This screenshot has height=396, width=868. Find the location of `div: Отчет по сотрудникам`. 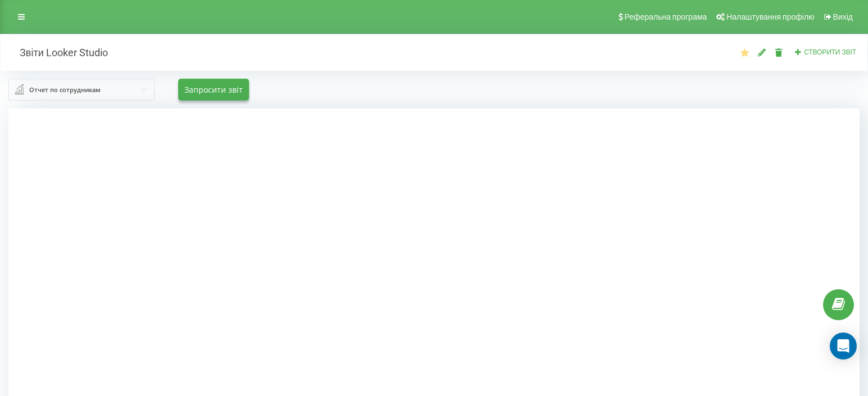

div: Отчет по сотрудникам is located at coordinates (65, 90).